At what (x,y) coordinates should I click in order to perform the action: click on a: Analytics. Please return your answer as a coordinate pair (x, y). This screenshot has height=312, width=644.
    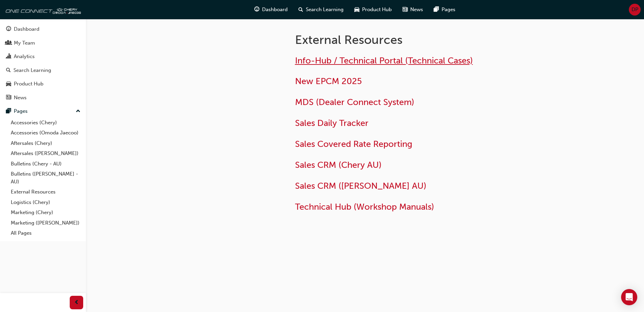
    Looking at the image, I should click on (43, 56).